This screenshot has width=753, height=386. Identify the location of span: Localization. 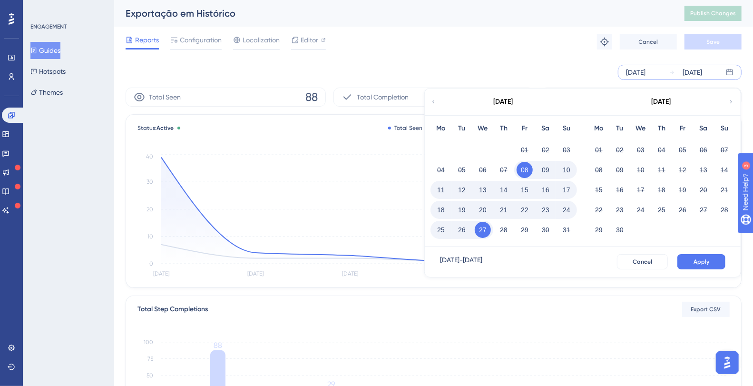
(261, 40).